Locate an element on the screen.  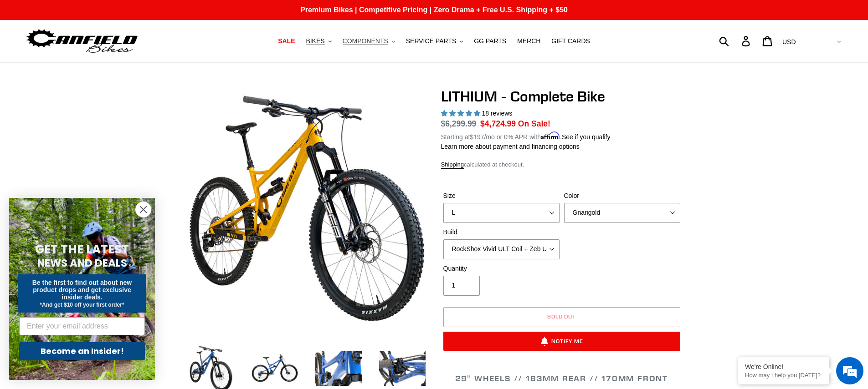
a: GIFT CARDS is located at coordinates (571, 41).